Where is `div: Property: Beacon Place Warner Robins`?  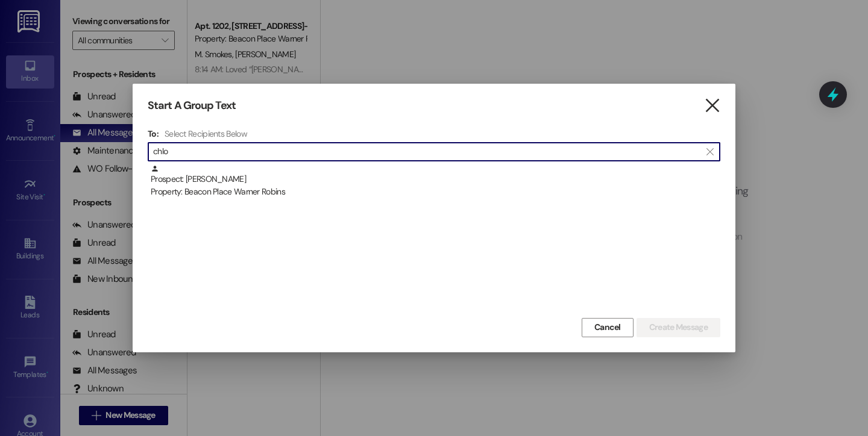 div: Property: Beacon Place Warner Robins is located at coordinates (435, 192).